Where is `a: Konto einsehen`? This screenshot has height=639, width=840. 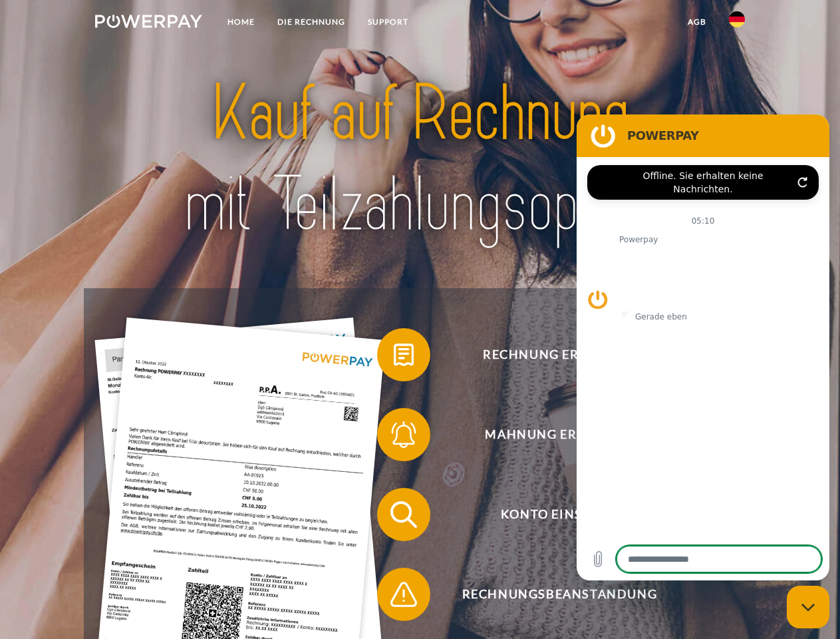 a: Konto einsehen is located at coordinates (550, 515).